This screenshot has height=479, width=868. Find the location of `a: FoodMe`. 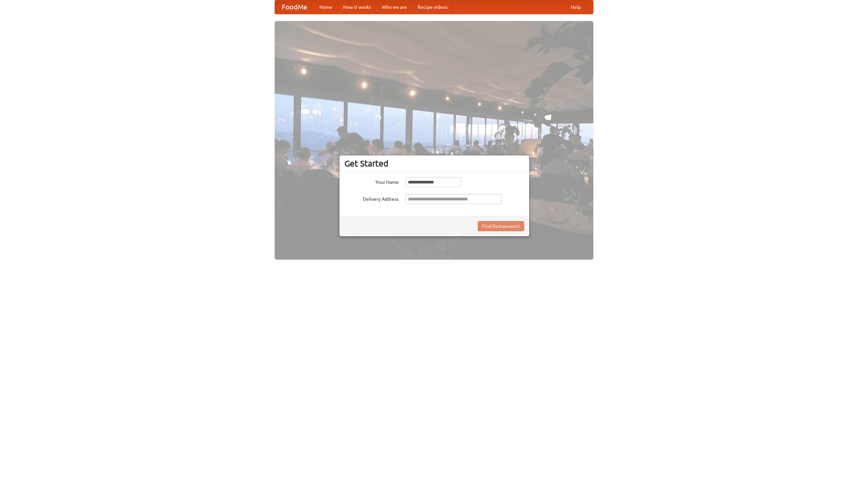

a: FoodMe is located at coordinates (294, 7).